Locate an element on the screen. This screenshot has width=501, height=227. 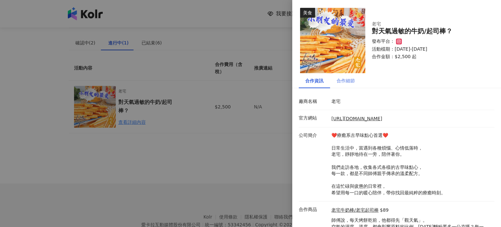
div: 老宅 is located at coordinates (430, 24).